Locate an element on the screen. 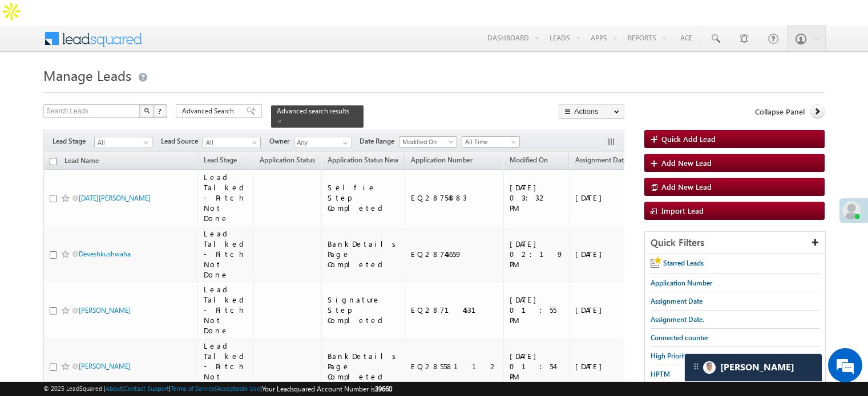  a: Assignment Date is located at coordinates (601, 161).